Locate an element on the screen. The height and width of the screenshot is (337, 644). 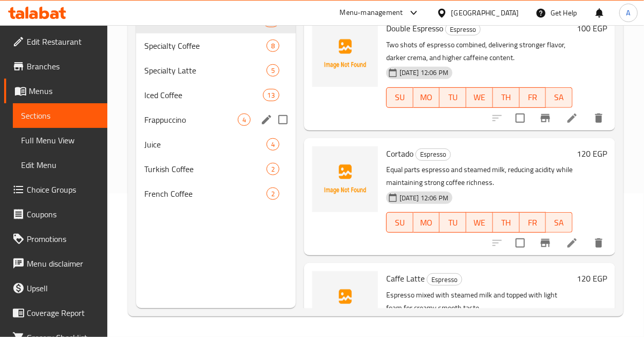
span: Coverage Report is located at coordinates (63, 313).